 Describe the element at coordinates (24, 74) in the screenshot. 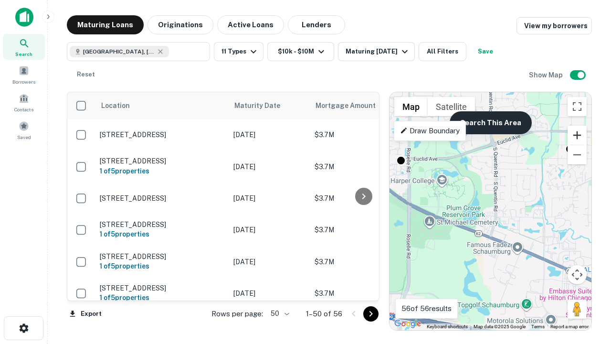

I see `div: Borrowers` at that location.